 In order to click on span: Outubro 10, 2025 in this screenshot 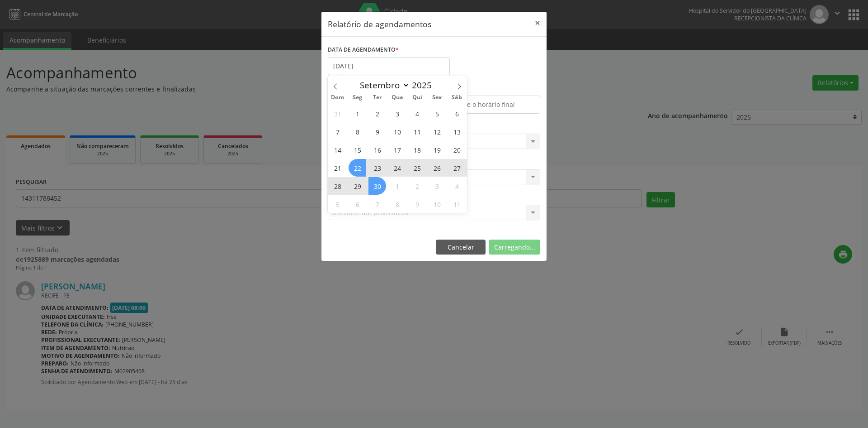, I will do `click(437, 204)`.